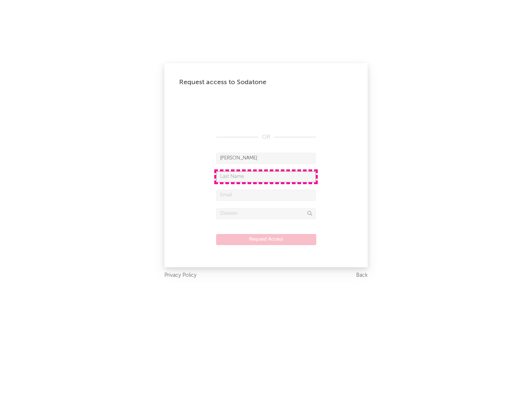 This screenshot has height=406, width=532. What do you see at coordinates (362, 275) in the screenshot?
I see `a: Back` at bounding box center [362, 275].